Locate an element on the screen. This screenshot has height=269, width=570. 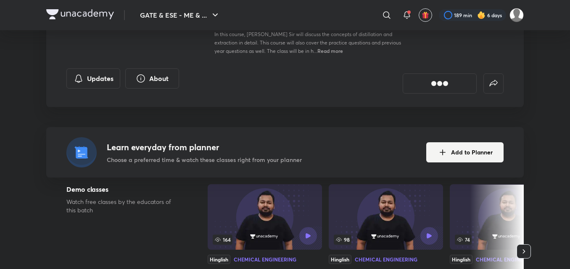
a: Company Logo is located at coordinates (80, 15).